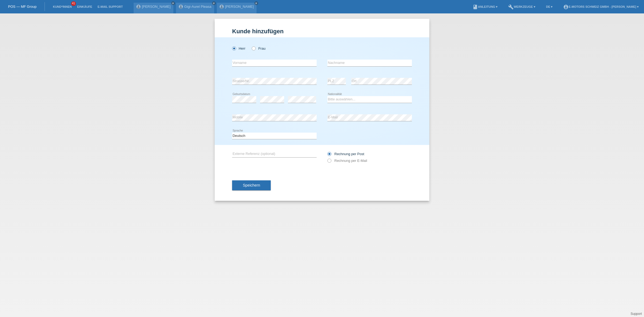 This screenshot has width=644, height=317. I want to click on label: Rechnung per E-Mail, so click(347, 161).